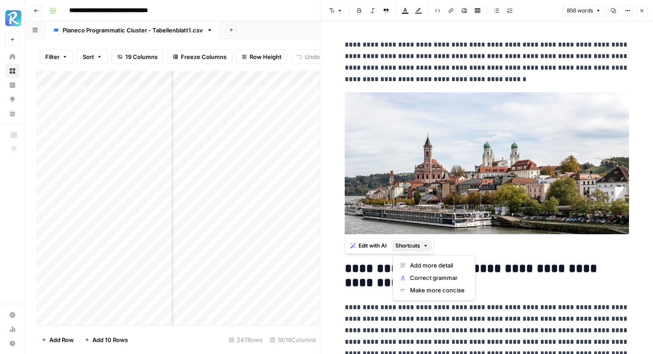  What do you see at coordinates (52, 57) in the screenshot?
I see `span: Filter` at bounding box center [52, 57].